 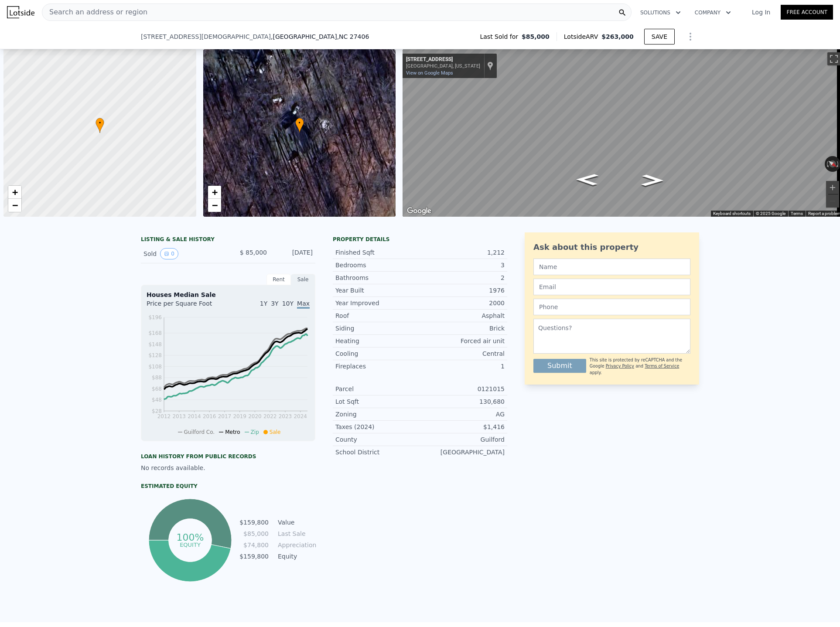 What do you see at coordinates (378, 452) in the screenshot?
I see `div: School District` at bounding box center [378, 452].